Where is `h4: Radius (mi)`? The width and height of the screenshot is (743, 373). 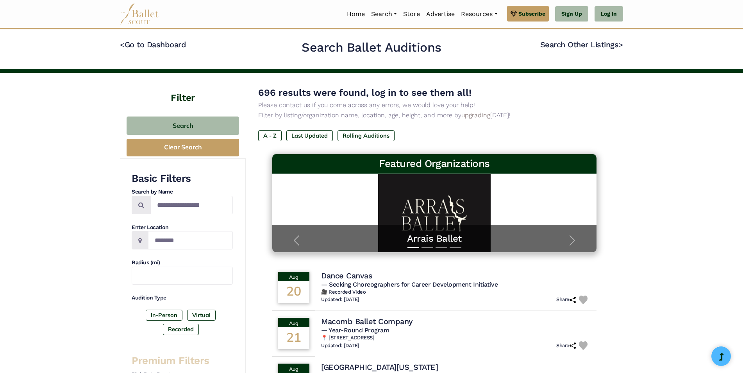
h4: Radius (mi) is located at coordinates (182, 262).